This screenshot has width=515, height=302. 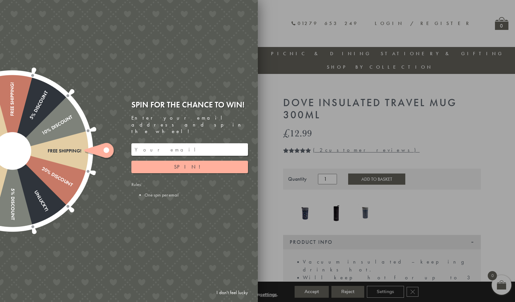 What do you see at coordinates (190, 167) in the screenshot?
I see `button: Spin!` at bounding box center [190, 167].